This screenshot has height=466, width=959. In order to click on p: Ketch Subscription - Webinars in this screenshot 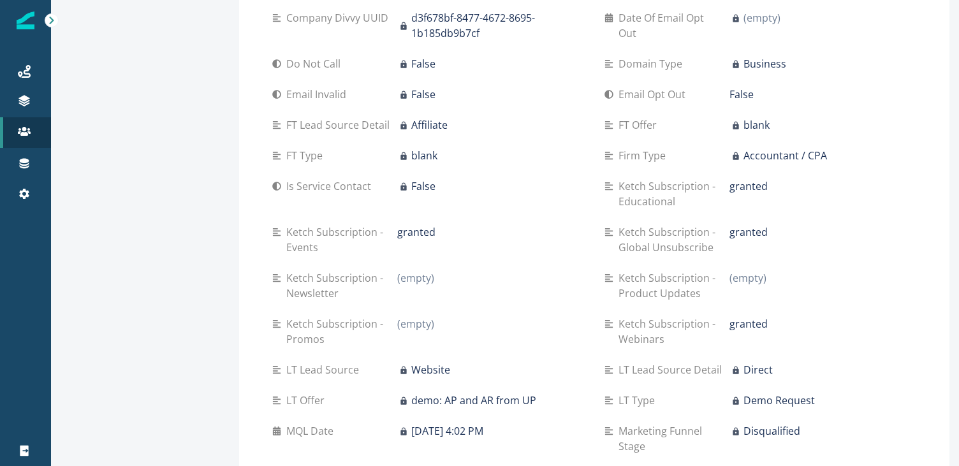, I will do `click(674, 332)`.